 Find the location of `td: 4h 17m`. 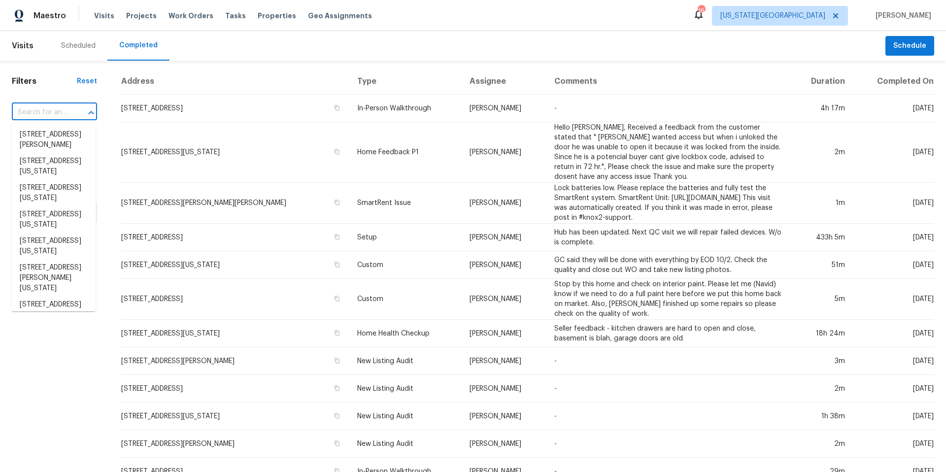

td: 4h 17m is located at coordinates (822, 108).